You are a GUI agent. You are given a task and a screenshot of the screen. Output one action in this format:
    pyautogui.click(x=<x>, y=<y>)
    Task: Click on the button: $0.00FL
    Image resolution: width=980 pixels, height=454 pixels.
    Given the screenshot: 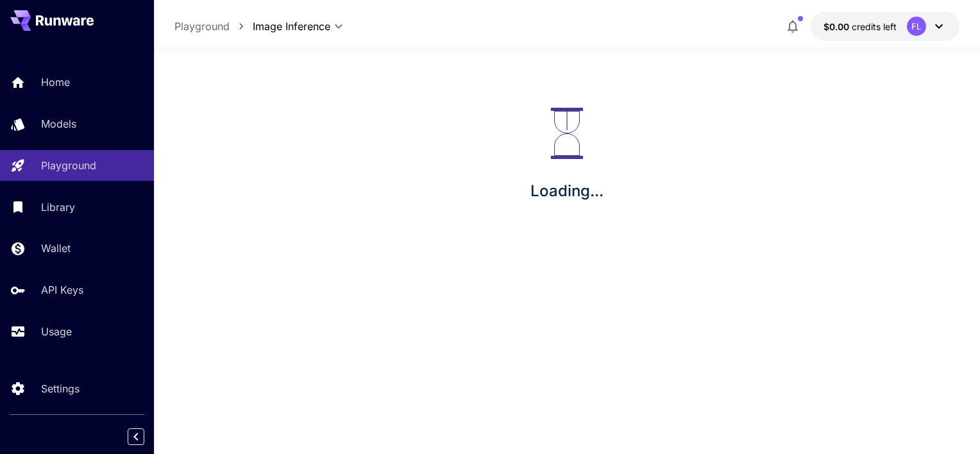 What is the action you would take?
    pyautogui.click(x=885, y=26)
    